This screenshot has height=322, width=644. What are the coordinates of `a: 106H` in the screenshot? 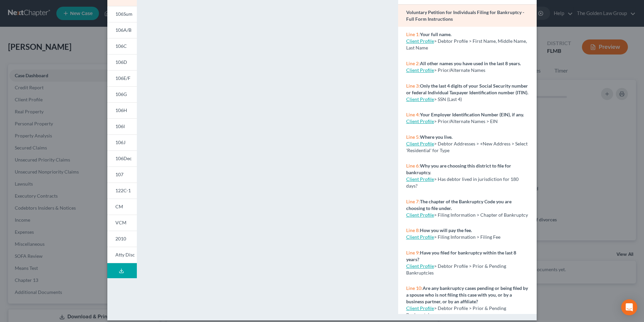 It's located at (122, 111).